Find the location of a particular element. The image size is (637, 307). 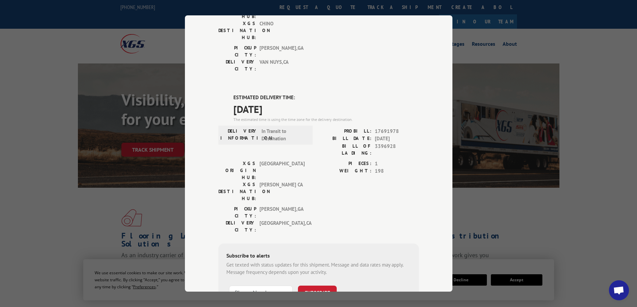

span: 17691978 is located at coordinates (397, 131).